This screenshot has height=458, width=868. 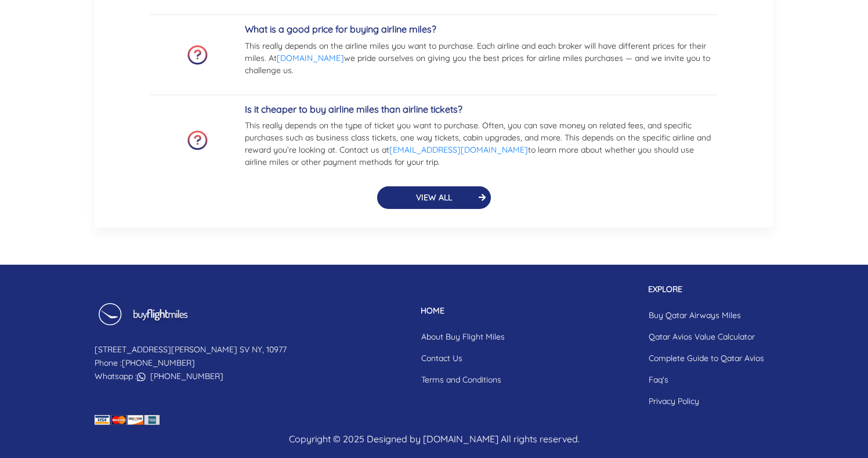 What do you see at coordinates (463, 336) in the screenshot?
I see `a: About Buy Flight Miles` at bounding box center [463, 336].